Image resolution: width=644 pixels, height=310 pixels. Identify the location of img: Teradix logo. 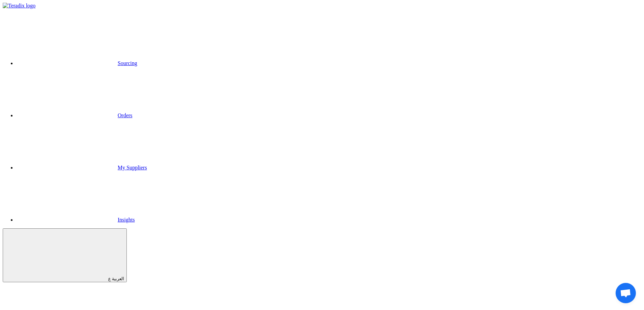
(19, 6).